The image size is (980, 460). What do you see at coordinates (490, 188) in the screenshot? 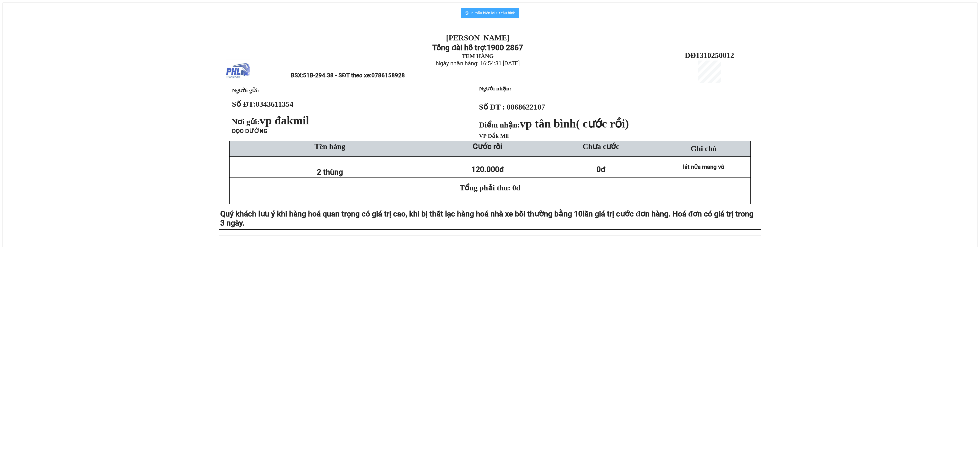
I see `span: Tổng phải thu: 0đ` at bounding box center [490, 188].